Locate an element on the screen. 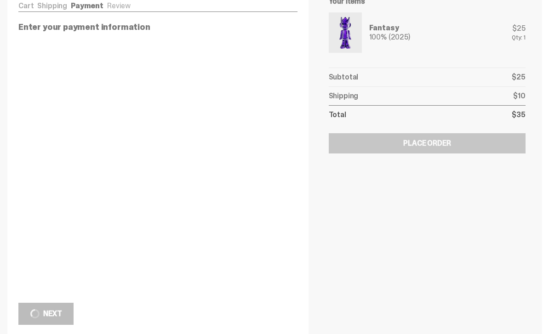 The height and width of the screenshot is (334, 549). p: $25 is located at coordinates (519, 77).